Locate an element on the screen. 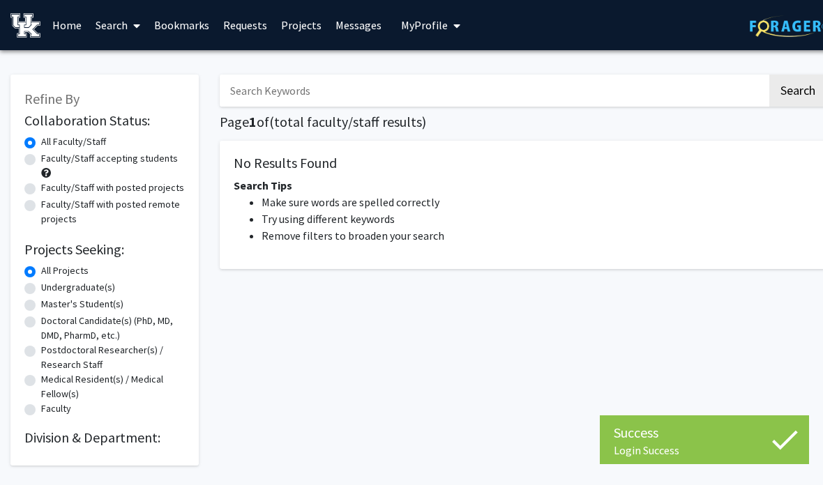 This screenshot has height=485, width=823. li: Make sure words are spelled correctly is located at coordinates (537, 202).